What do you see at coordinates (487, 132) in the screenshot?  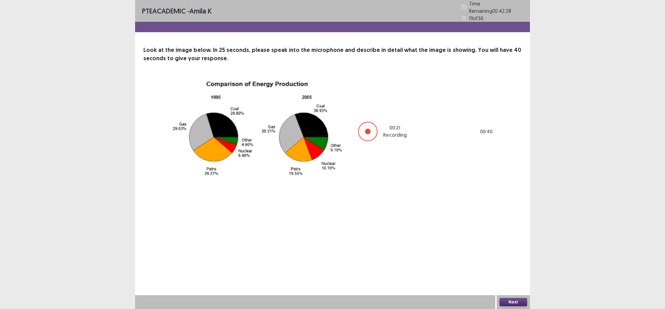 I see `p: 00 : 40` at bounding box center [487, 132].